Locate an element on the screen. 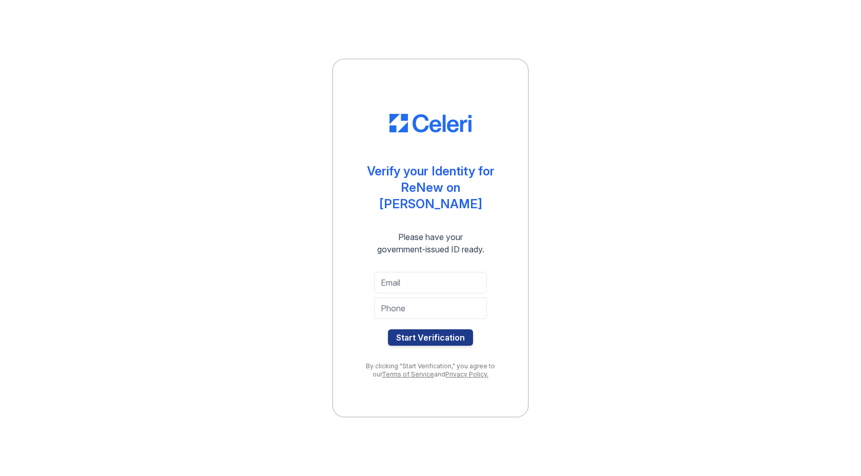 The width and height of the screenshot is (861, 476). a: Privacy Policy. is located at coordinates (467, 374).